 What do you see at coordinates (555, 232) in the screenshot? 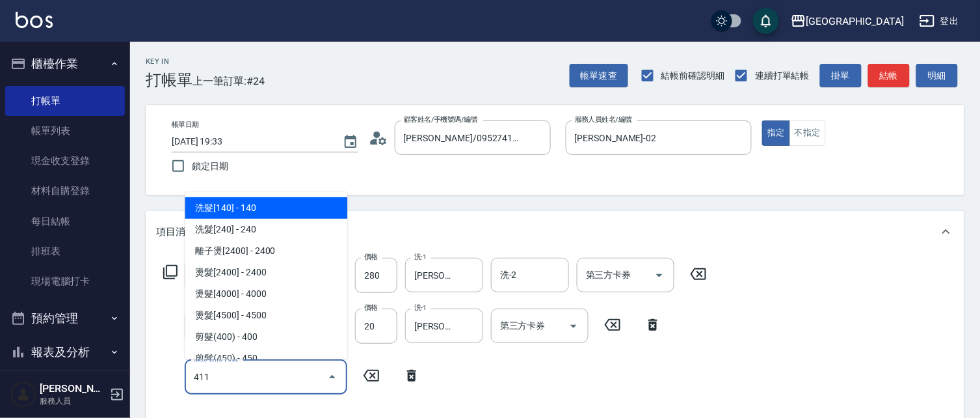
I see `div: 項目消費` at bounding box center [555, 232].